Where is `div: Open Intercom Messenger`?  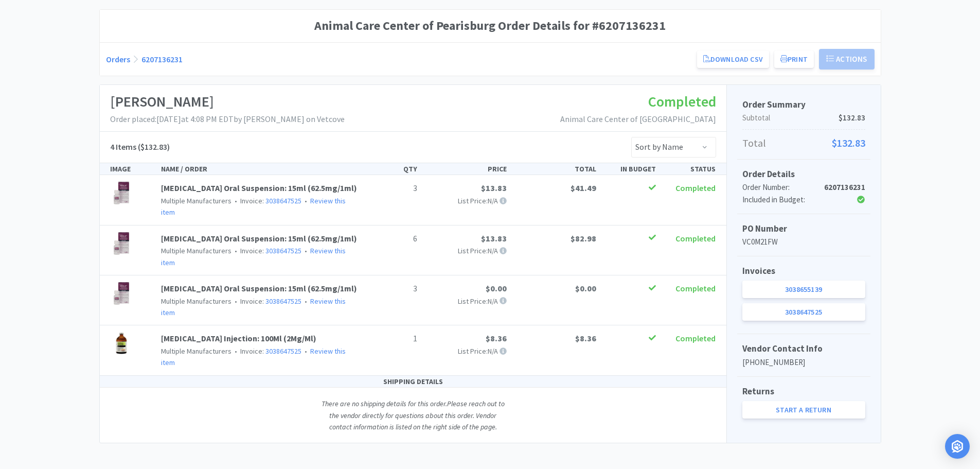 div: Open Intercom Messenger is located at coordinates (958, 446).